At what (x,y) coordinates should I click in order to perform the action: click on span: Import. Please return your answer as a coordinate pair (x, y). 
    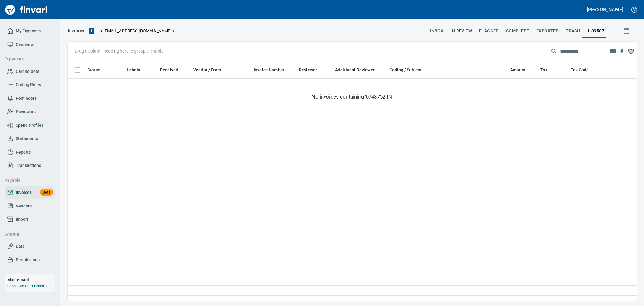
    Looking at the image, I should click on (22, 219).